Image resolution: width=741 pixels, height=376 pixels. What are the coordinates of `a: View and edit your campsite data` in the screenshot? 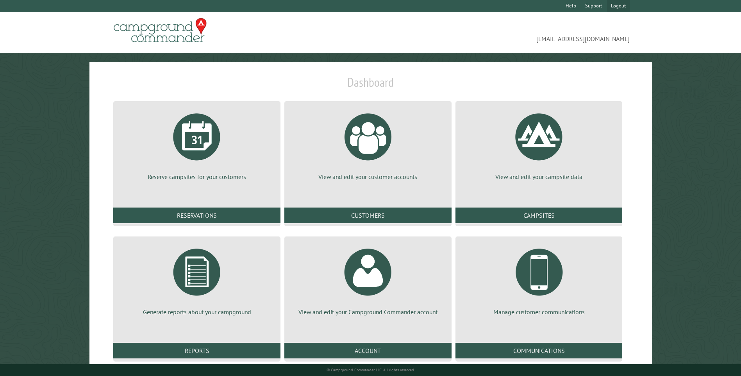 It's located at (539, 144).